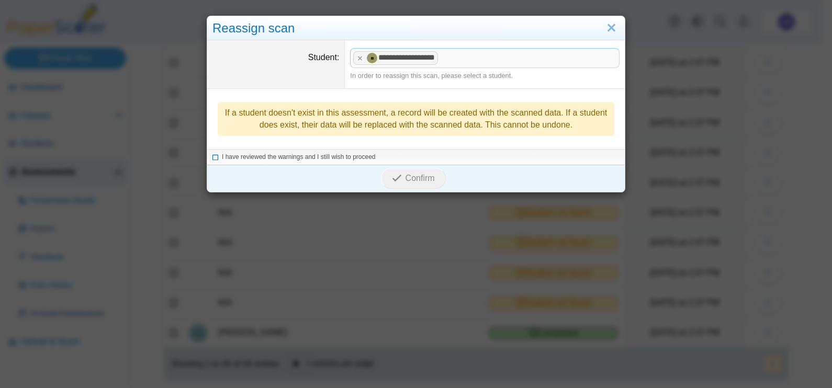 The image size is (832, 388). I want to click on x: remove tag, so click(360, 58).